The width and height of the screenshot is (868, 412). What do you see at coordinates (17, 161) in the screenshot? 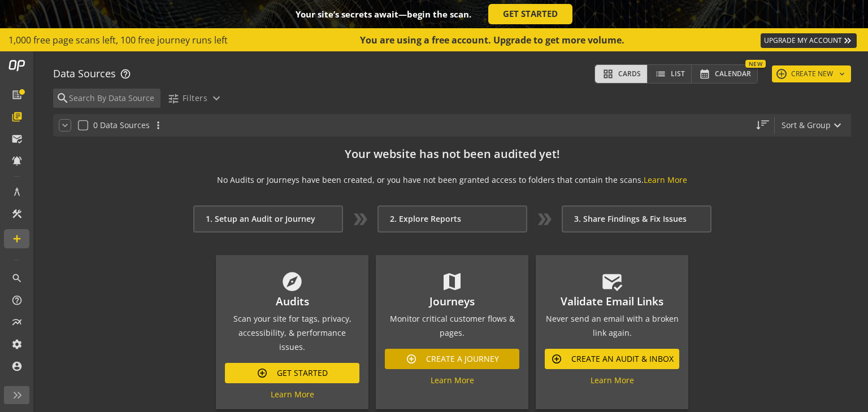
I see `mat-icon: notifications_active` at bounding box center [17, 161].